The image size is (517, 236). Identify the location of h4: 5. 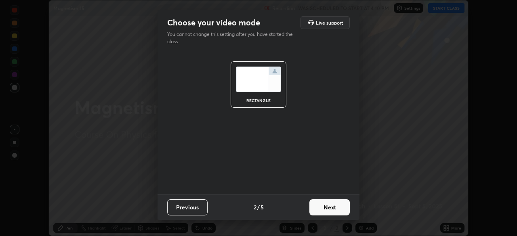
(262, 207).